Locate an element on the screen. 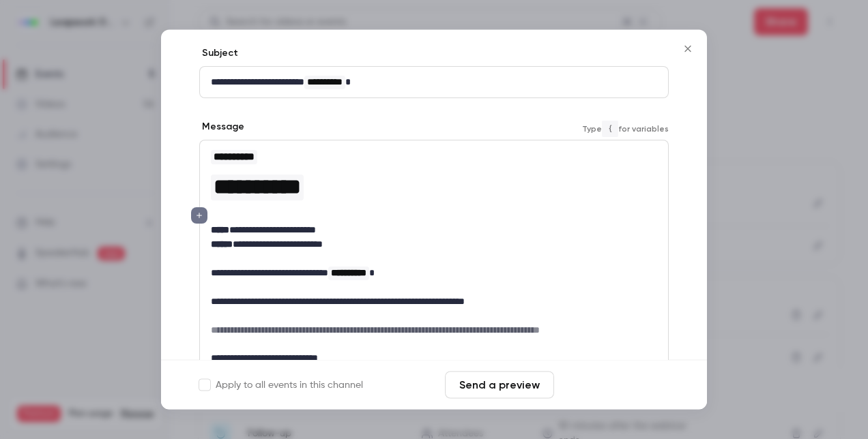 The width and height of the screenshot is (868, 439). label: Apply to all events in this channel is located at coordinates (281, 386).